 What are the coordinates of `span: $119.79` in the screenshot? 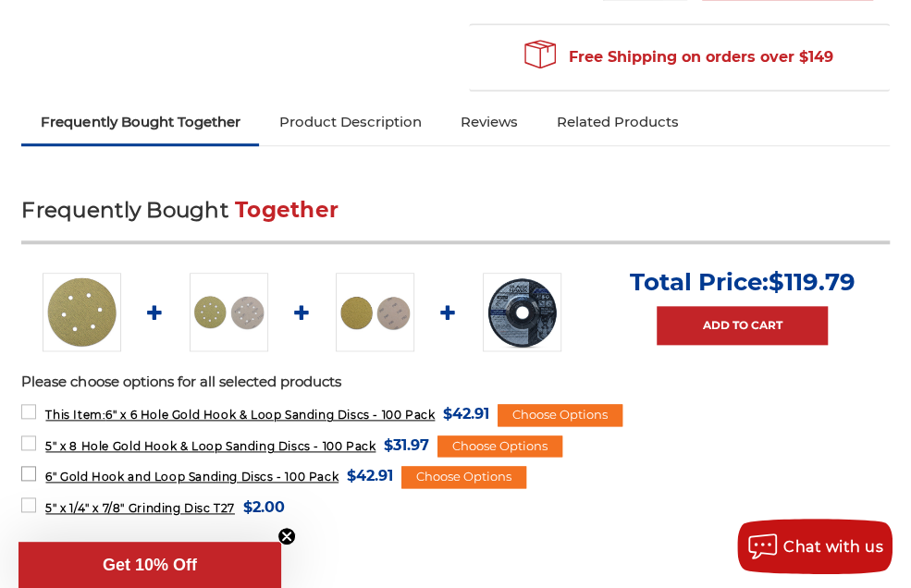 It's located at (812, 282).